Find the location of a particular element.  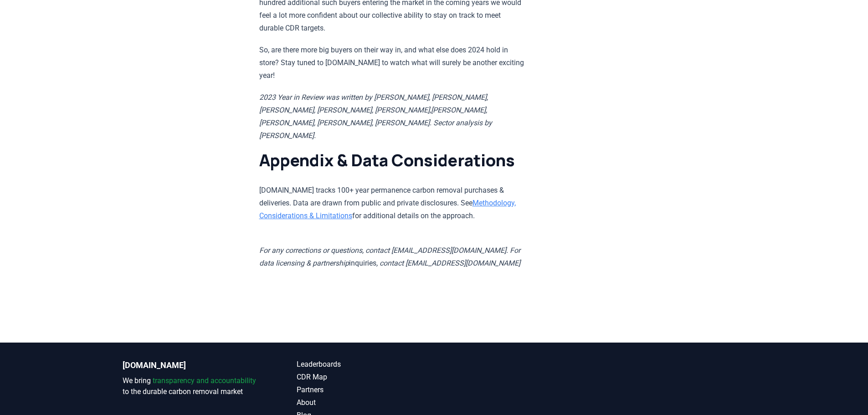

span: transparency and accountability is located at coordinates (204, 380).